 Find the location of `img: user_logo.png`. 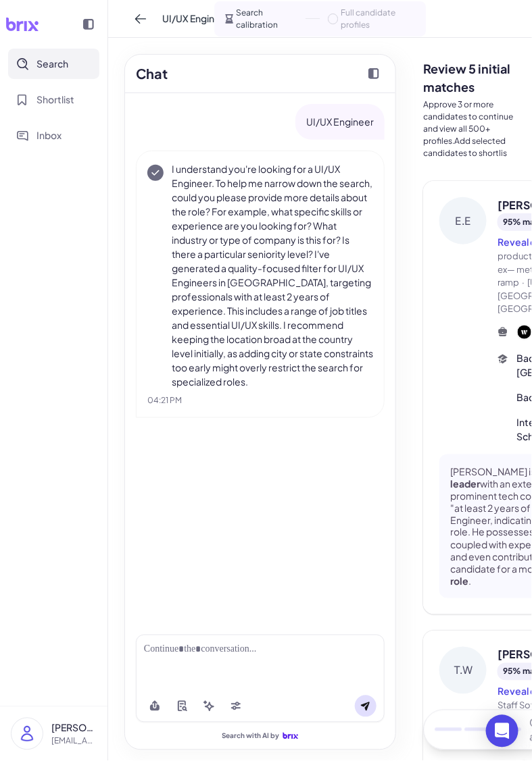

img: user_logo.png is located at coordinates (27, 734).